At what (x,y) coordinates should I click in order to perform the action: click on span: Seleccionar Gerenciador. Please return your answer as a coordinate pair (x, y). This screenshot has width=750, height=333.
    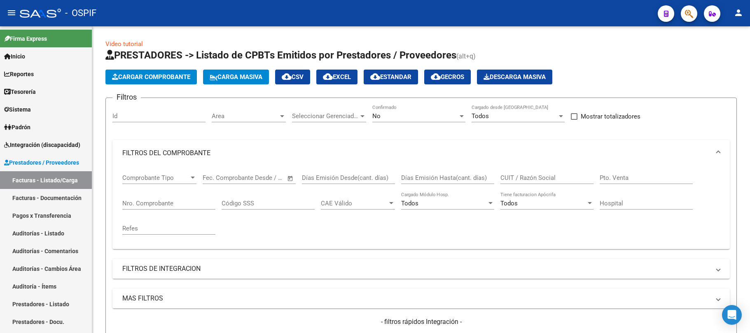
    Looking at the image, I should click on (325, 116).